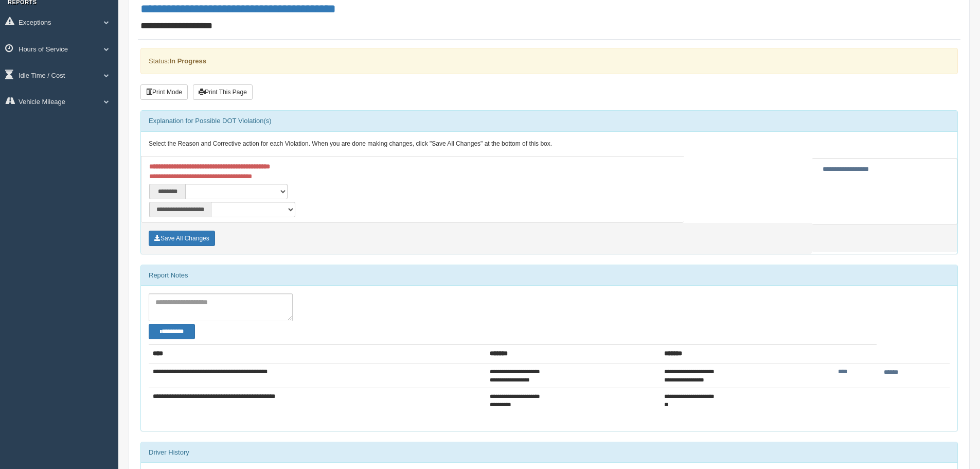 The width and height of the screenshot is (980, 469). Describe the element at coordinates (182, 238) in the screenshot. I see `button: Save` at that location.